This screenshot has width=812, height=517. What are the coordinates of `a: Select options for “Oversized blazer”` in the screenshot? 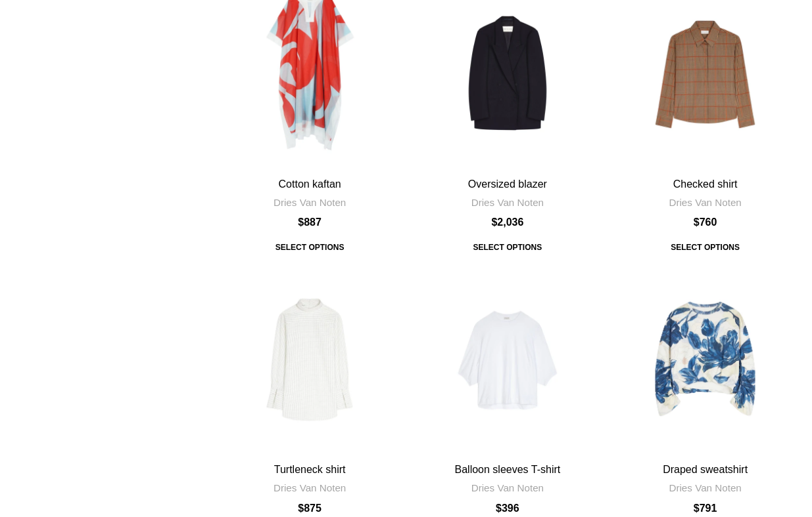 It's located at (508, 248).